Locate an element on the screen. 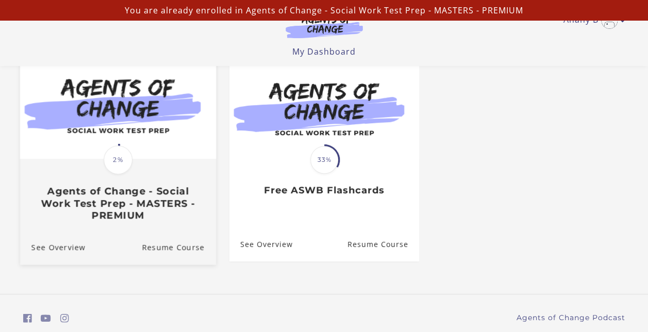  h3: Free ASWB Flashcards is located at coordinates (324, 190).